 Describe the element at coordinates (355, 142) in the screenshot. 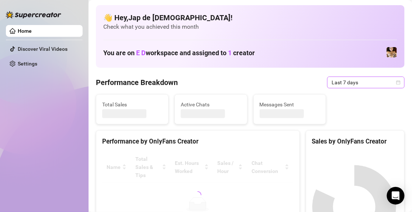

I see `div: Sales by OnlyFans Creator` at that location.